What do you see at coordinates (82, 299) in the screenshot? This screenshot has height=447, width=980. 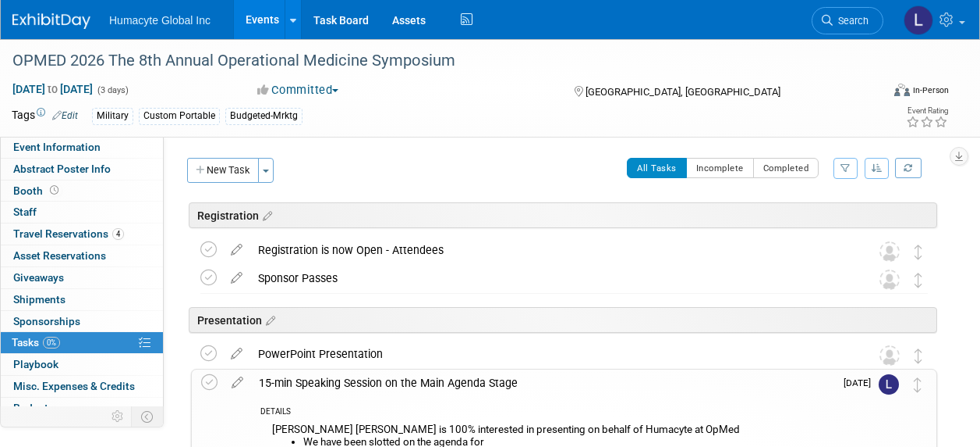 I see `a: Shipments` at bounding box center [82, 299].